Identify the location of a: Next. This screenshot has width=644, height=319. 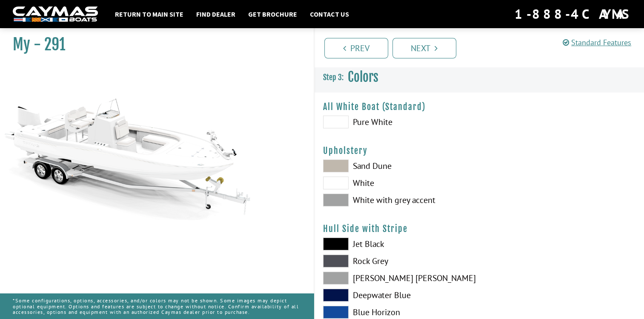
(425, 48).